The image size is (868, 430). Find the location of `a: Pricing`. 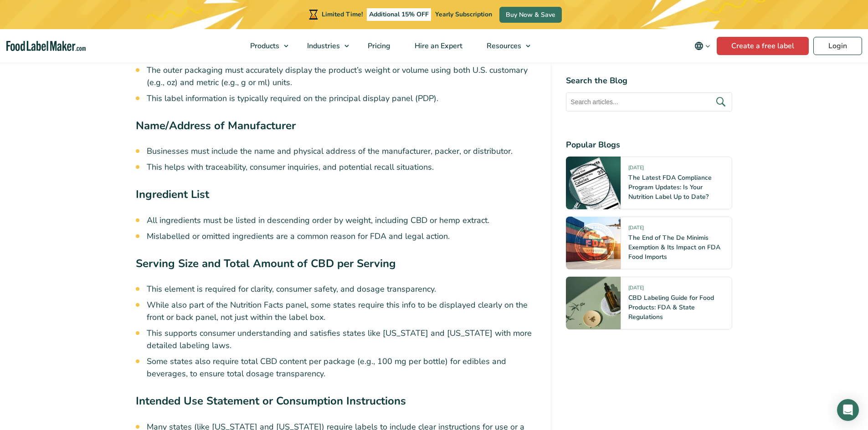

a: Pricing is located at coordinates (378, 46).